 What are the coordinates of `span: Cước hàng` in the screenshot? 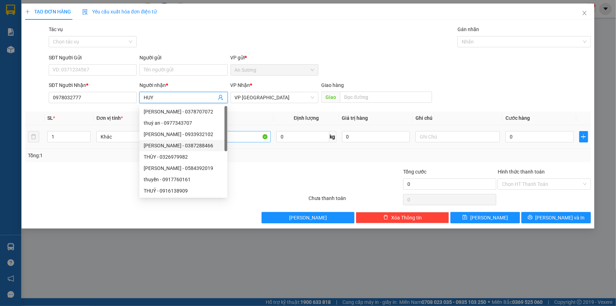 It's located at (517, 118).